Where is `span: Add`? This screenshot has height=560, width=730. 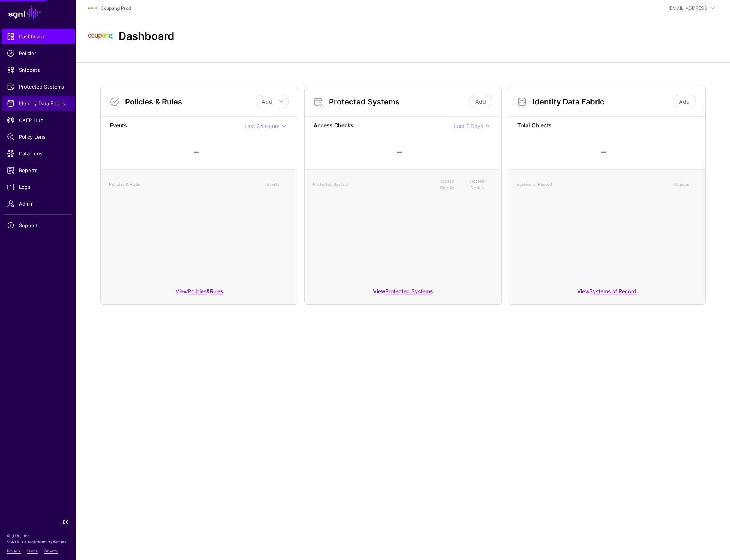 span: Add is located at coordinates (267, 101).